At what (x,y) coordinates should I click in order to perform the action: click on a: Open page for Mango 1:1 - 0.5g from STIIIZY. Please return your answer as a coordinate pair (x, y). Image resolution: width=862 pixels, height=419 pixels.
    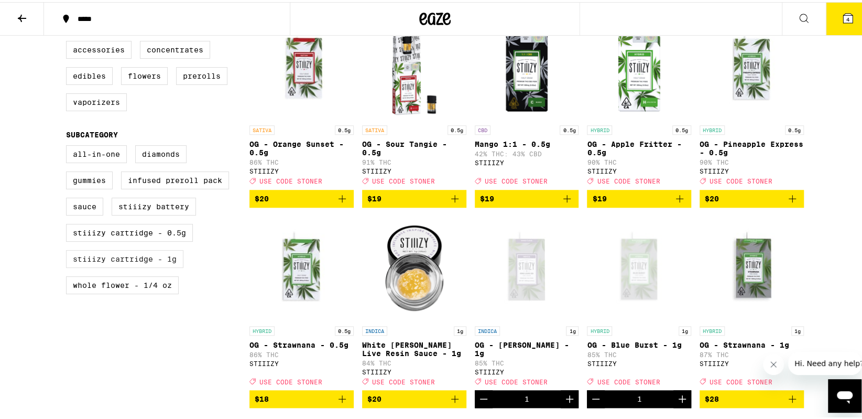
    Looking at the image, I should click on (527, 100).